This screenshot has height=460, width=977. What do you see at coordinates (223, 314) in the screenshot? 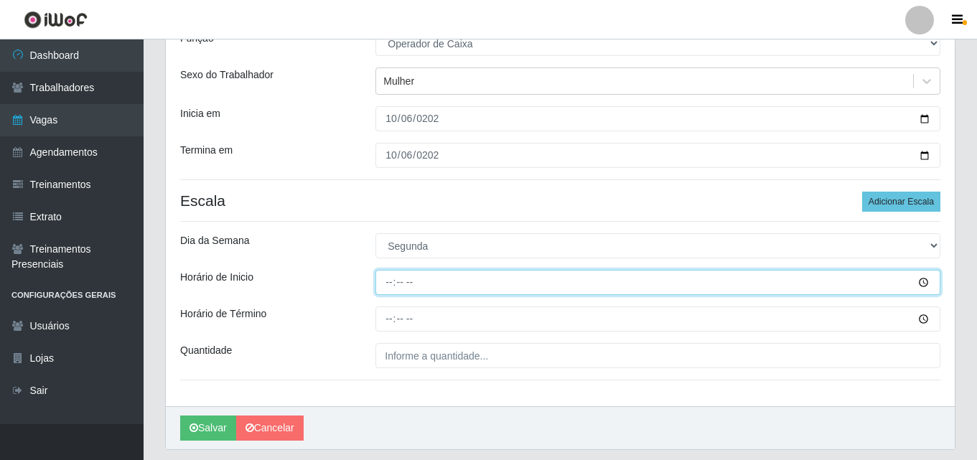
I see `label: Horário de Término` at bounding box center [223, 314].